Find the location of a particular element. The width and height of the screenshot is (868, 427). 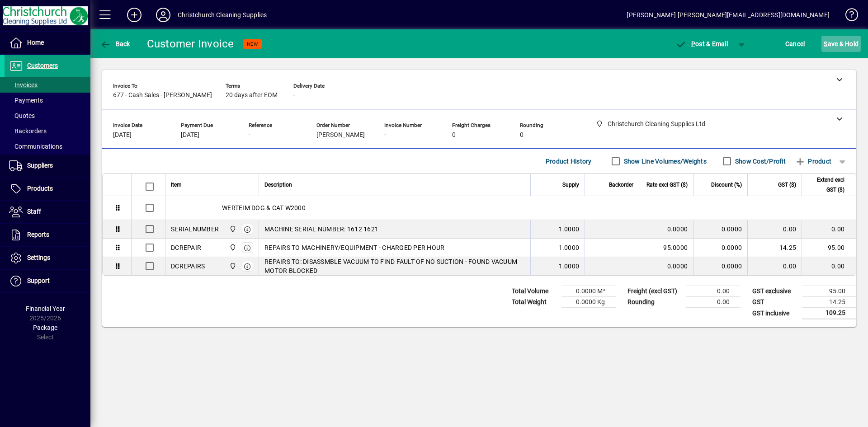

span: Backorder is located at coordinates (621, 185).